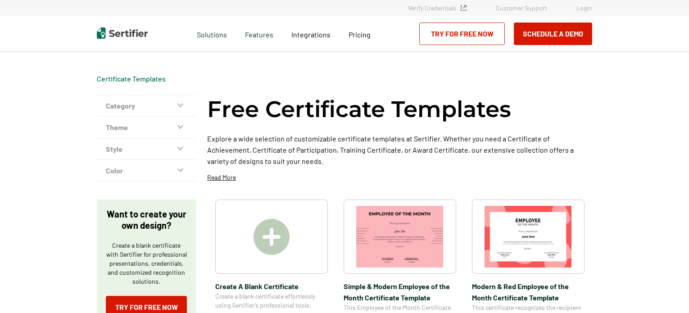 This screenshot has height=313, width=689. I want to click on p: Want to create your own design?, so click(146, 220).